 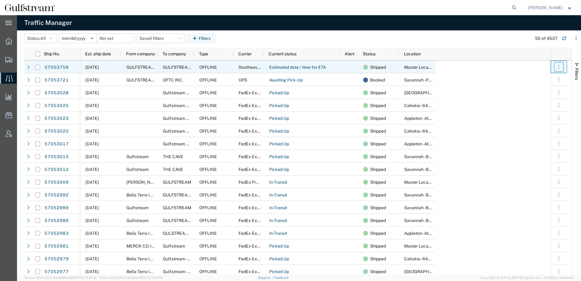 What do you see at coordinates (266, 277) in the screenshot?
I see `a: Support` at bounding box center [266, 277].